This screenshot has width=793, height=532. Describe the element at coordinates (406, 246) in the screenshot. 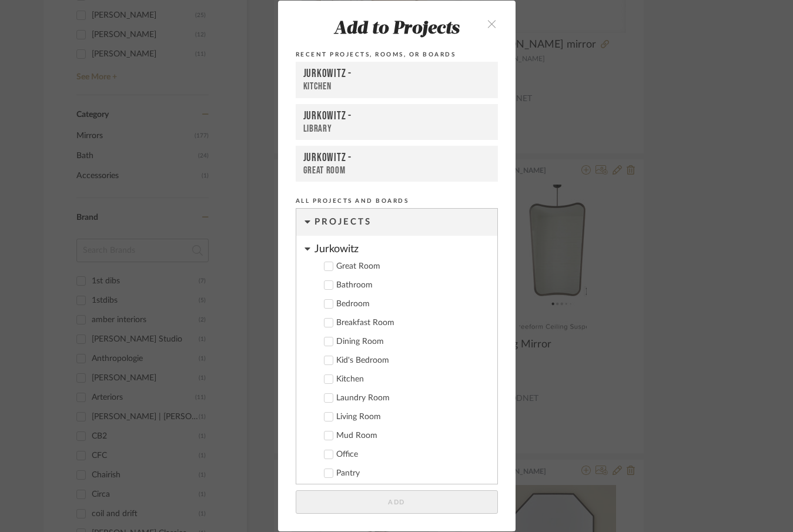

I see `div: Jurkowitz` at that location.